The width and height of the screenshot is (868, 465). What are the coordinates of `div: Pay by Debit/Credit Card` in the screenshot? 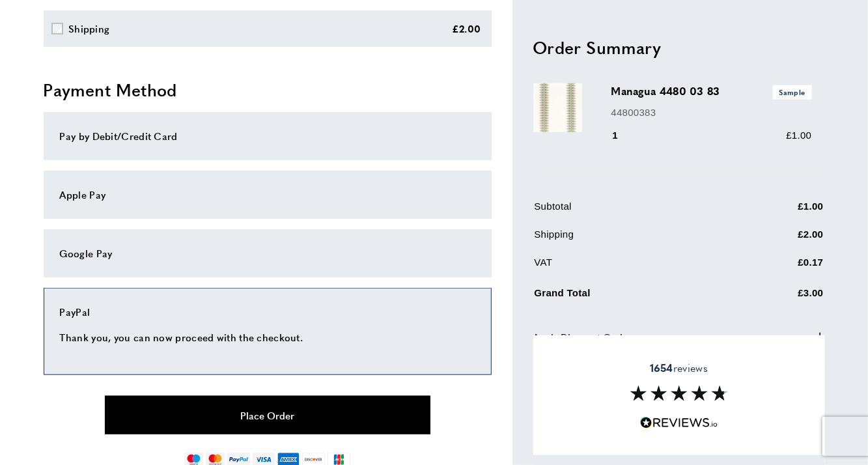 It's located at (267, 136).